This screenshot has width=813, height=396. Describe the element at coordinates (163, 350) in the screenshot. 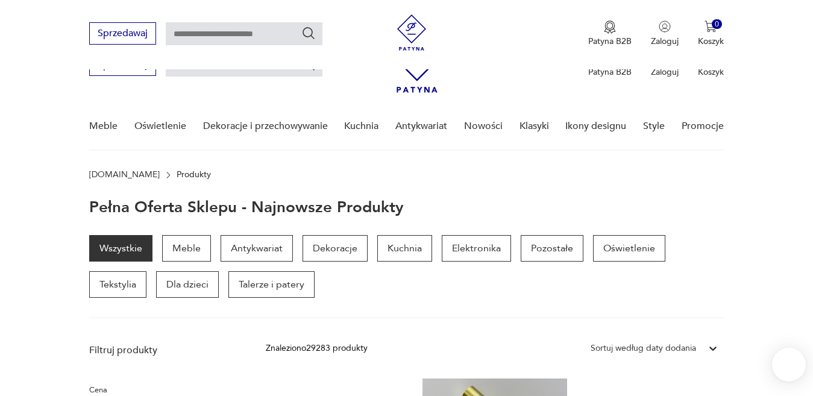

I see `p: Filtruj produkty` at that location.